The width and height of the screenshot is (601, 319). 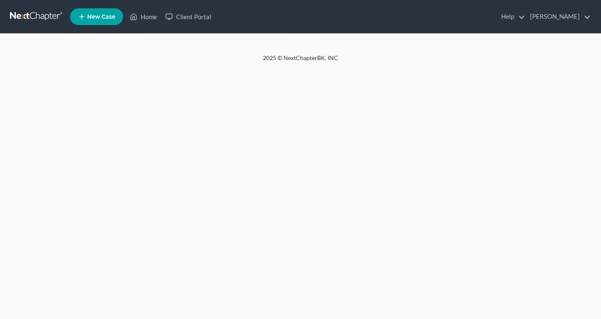 I want to click on new-legal-case-button: New Case, so click(x=96, y=17).